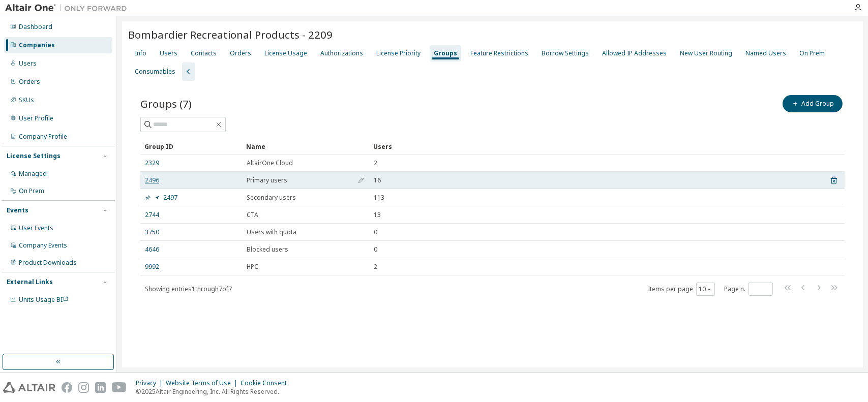 The height and width of the screenshot is (402, 868). Describe the element at coordinates (500, 54) in the screenshot. I see `div: Feature Restrictions` at that location.